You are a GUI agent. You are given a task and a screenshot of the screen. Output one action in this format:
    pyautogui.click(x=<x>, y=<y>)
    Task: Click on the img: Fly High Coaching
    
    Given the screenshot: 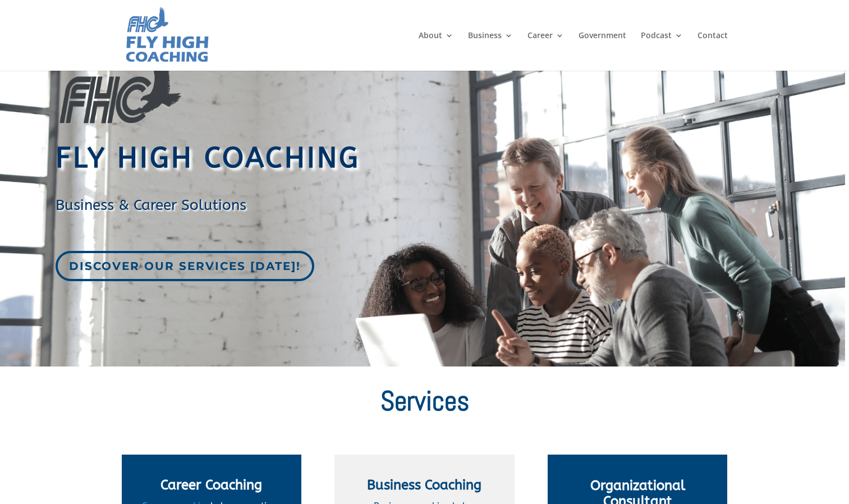 What is the action you would take?
    pyautogui.click(x=167, y=36)
    